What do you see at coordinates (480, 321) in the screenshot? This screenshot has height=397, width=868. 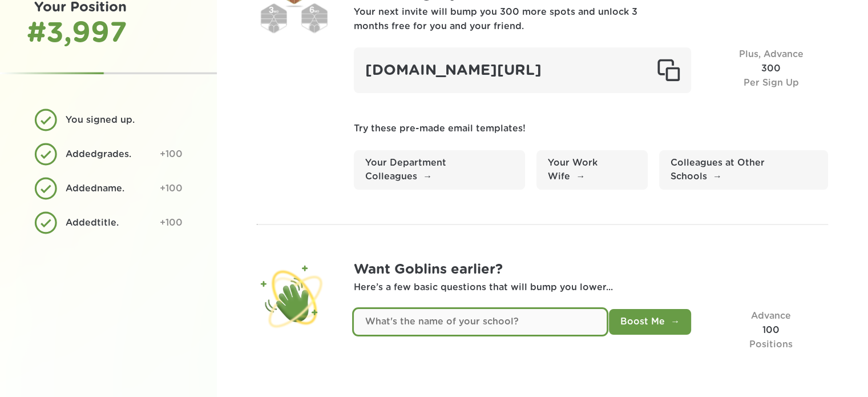 I see `input: What's the name of your school?` at bounding box center [480, 321].